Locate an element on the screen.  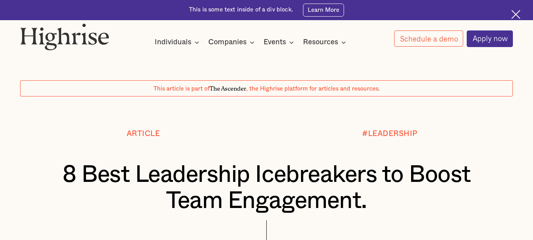
a: Apply now is located at coordinates (490, 39).